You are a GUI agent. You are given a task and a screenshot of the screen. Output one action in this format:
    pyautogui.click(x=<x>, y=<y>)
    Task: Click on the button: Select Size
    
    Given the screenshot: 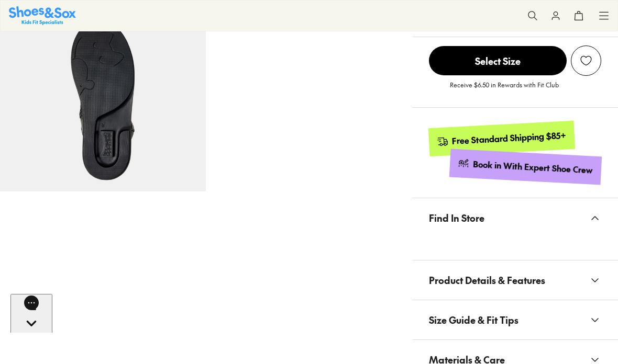 What is the action you would take?
    pyautogui.click(x=498, y=60)
    